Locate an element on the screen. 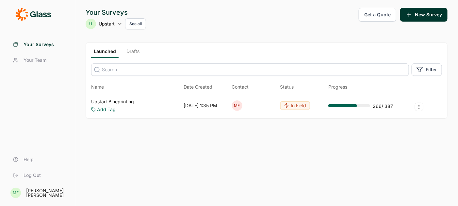 The image size is (458, 206). a: Add Tag is located at coordinates (106, 109).